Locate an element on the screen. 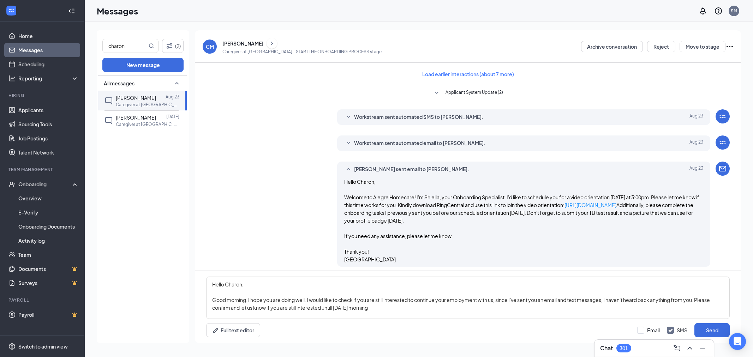 The width and height of the screenshot is (753, 357). button: Move to stage is located at coordinates (703, 47).